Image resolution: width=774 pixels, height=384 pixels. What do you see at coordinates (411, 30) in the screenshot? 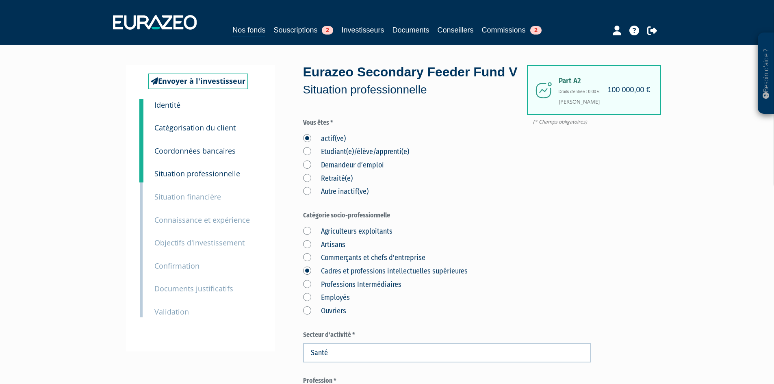
I see `a: Documents` at bounding box center [411, 30].